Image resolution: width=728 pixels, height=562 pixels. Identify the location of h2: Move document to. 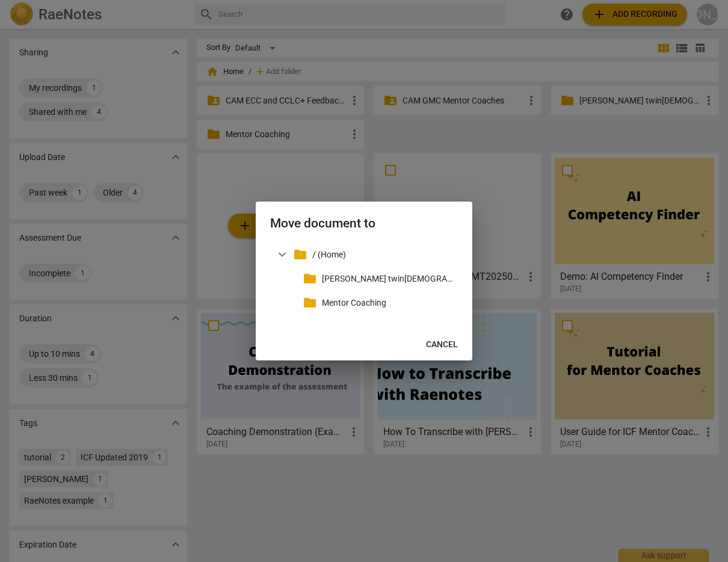
(364, 223).